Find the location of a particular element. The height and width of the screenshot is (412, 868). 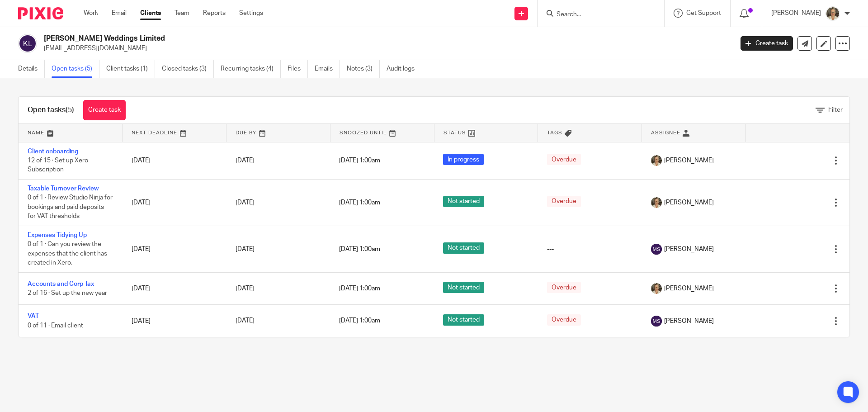

input: Search is located at coordinates (596, 15).